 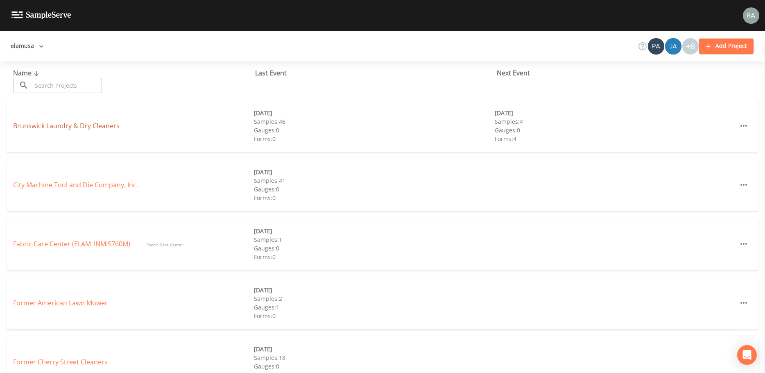 What do you see at coordinates (72, 244) in the screenshot?
I see `a: Fabric Care Center (ELAM_INMI5760M)` at bounding box center [72, 244].